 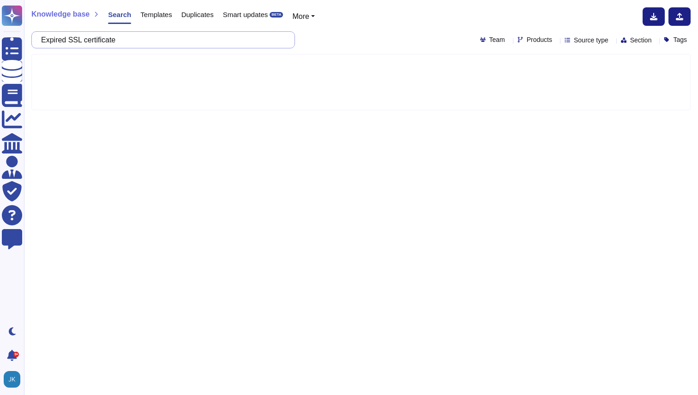 I want to click on span: Section, so click(x=640, y=40).